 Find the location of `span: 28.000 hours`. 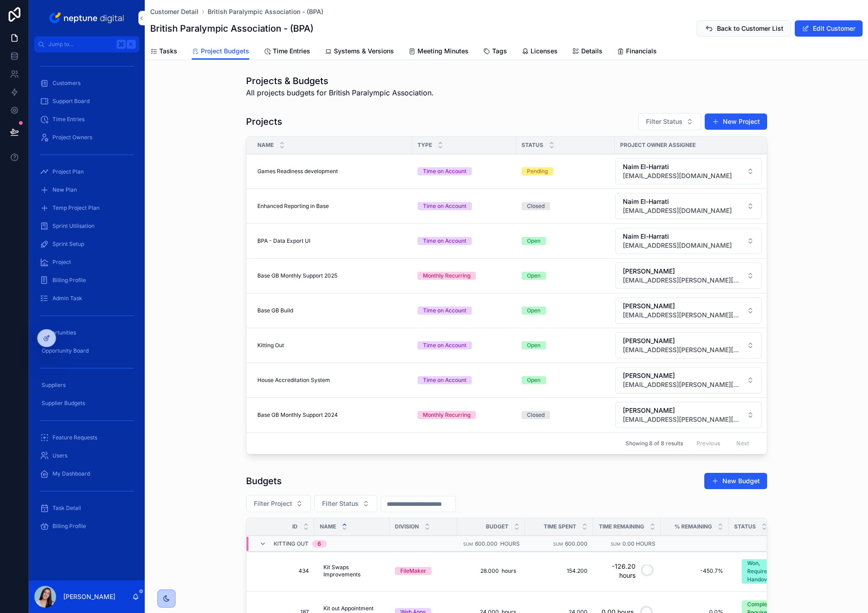

span: 28.000 hours is located at coordinates (491, 571).